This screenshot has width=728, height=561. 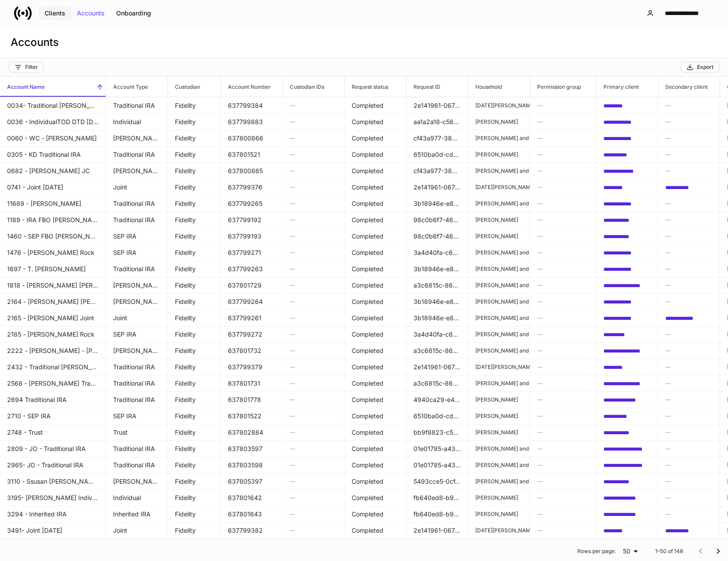 What do you see at coordinates (699, 67) in the screenshot?
I see `button: Export` at bounding box center [699, 67].